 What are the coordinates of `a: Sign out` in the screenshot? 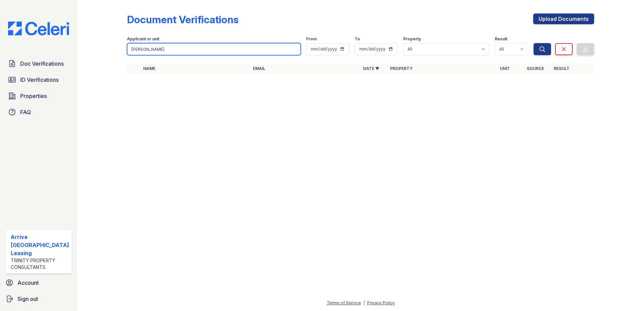 It's located at (38, 299).